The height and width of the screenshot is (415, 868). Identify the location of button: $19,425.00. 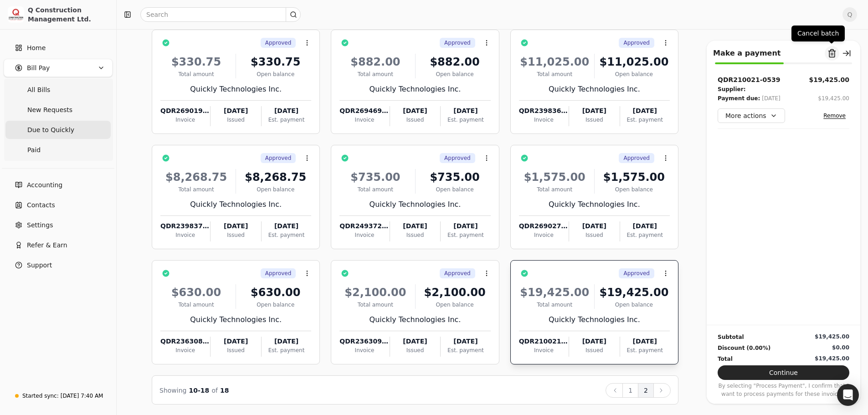
(828, 80).